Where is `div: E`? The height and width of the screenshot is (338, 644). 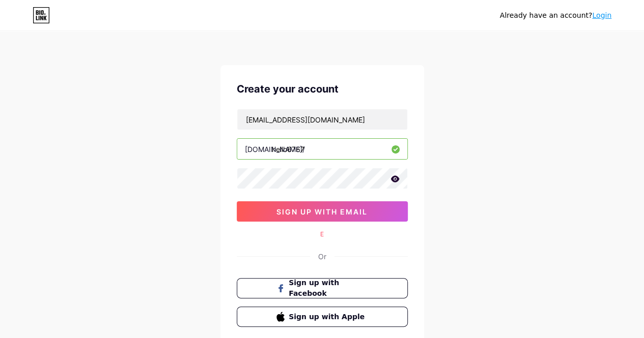
div: E is located at coordinates (322, 235).